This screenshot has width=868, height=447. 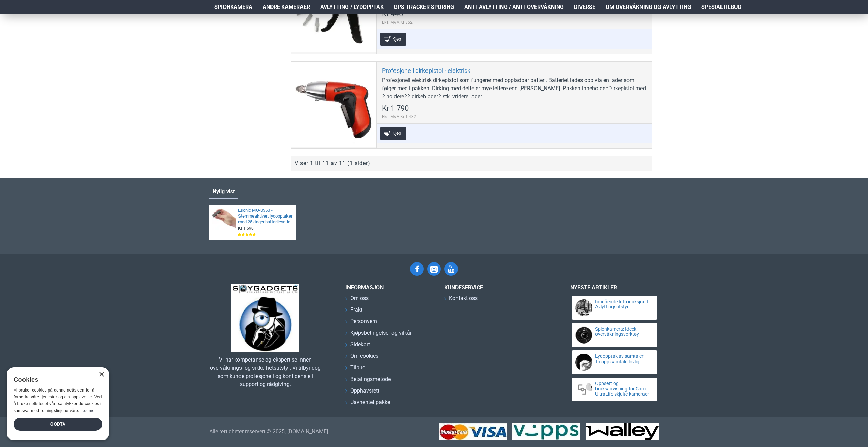 I want to click on a: Uavhentet pakke, so click(x=367, y=404).